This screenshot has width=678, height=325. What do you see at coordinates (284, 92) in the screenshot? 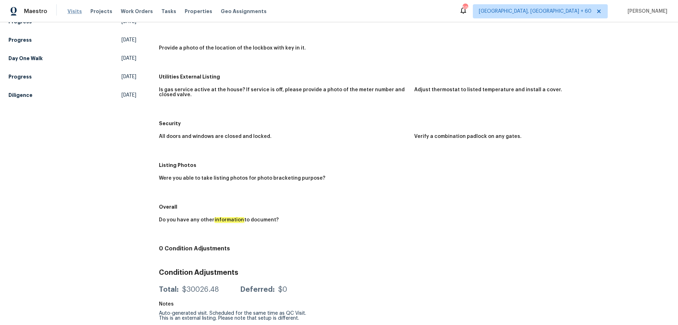
I see `h5: Is gas service active at the house? If service is off, please provide a photo of the meter number...` at bounding box center [284, 92].